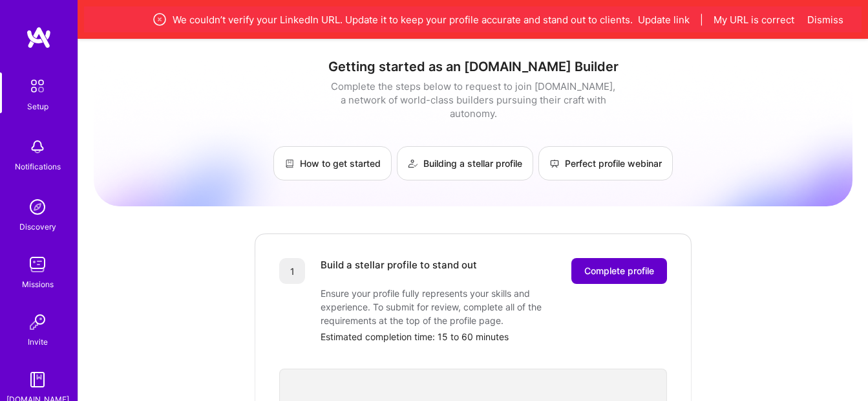  What do you see at coordinates (619, 271) in the screenshot?
I see `span: Complete profile` at bounding box center [619, 271].